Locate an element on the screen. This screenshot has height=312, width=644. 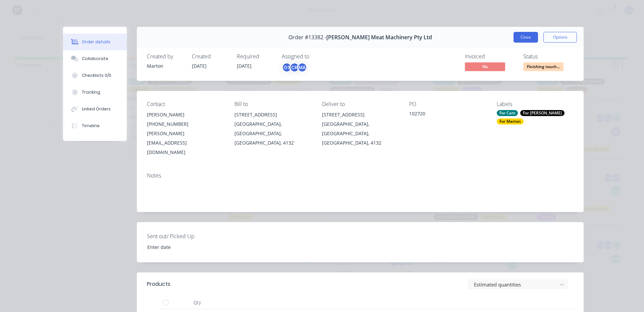
div: Contact is located at coordinates (185, 104).